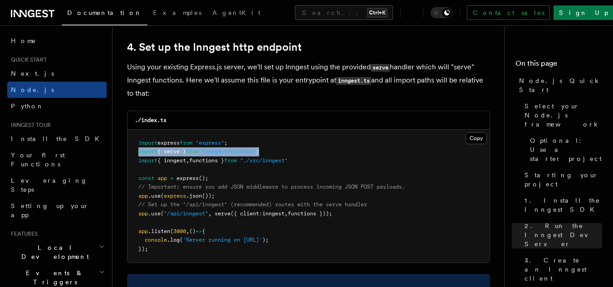 This screenshot has height=287, width=613. What do you see at coordinates (57, 252) in the screenshot?
I see `button: Local Development` at bounding box center [57, 252].